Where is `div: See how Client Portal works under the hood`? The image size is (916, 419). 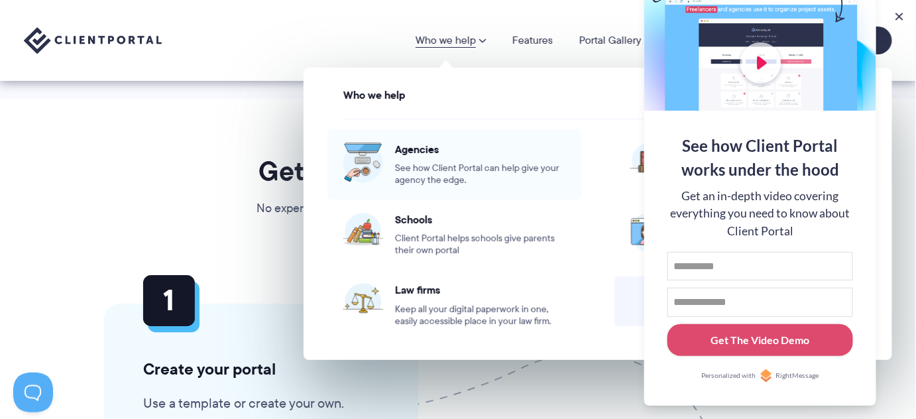
div: See how Client Portal works under the hood is located at coordinates (760, 158).